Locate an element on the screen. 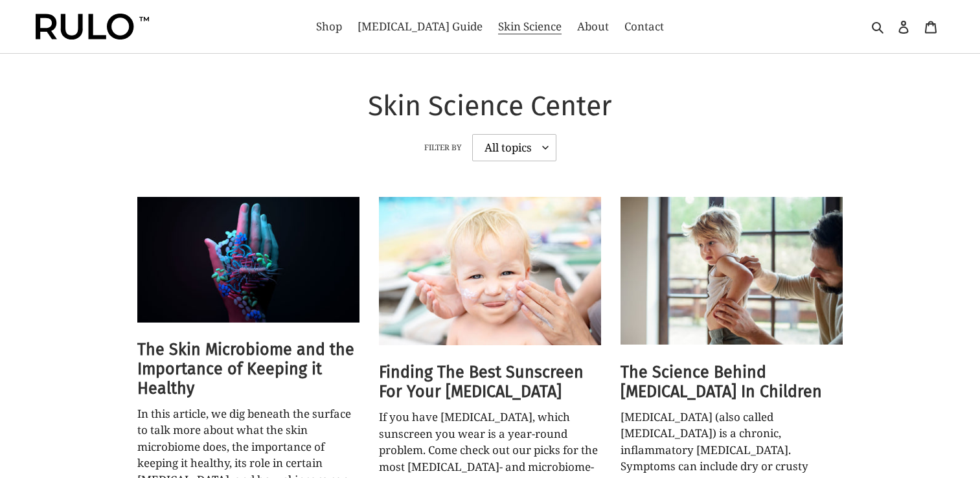 This screenshot has width=980, height=478. a: The Skin Microbiome and the Importance of Keeping it Healthy is located at coordinates (248, 297).